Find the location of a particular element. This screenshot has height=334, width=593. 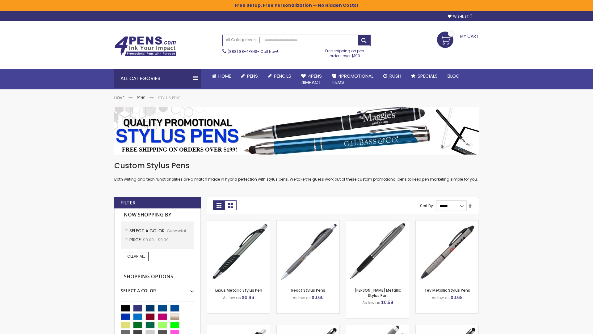

a: Clear All is located at coordinates (136, 256).